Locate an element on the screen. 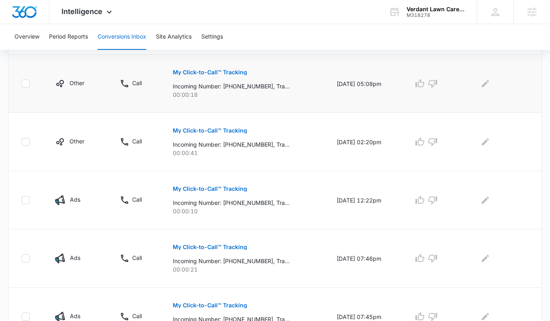  div: Keywords by Traffic is located at coordinates (112, 50).